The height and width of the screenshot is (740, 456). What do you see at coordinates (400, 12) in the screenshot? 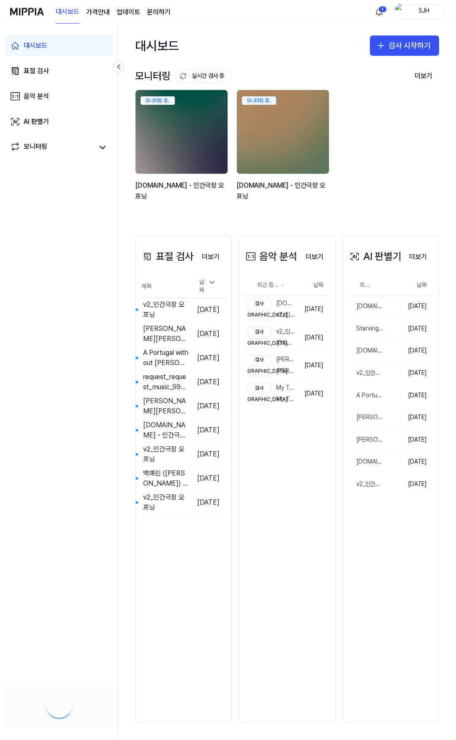
I see `img: profile` at bounding box center [400, 12].